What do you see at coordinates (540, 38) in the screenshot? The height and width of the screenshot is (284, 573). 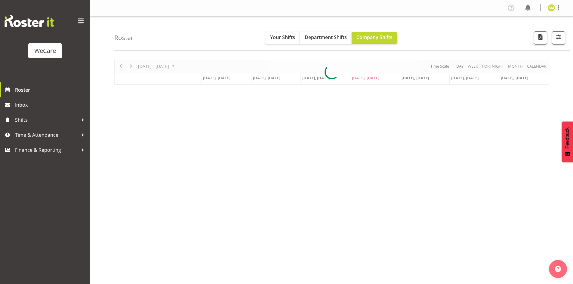 I see `button: Download a PDF of the roster according to the set date range.` at bounding box center [540, 38].